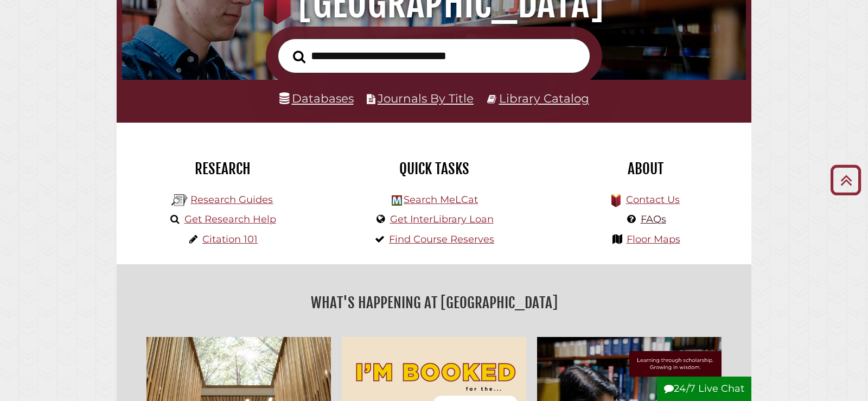 This screenshot has width=868, height=401. I want to click on a: Floor Maps, so click(653, 239).